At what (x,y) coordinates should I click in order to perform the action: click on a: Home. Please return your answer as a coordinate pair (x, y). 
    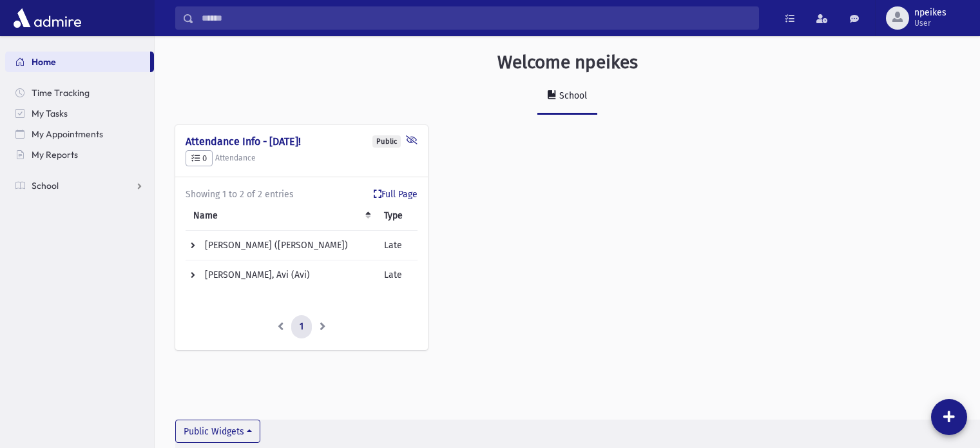
    Looking at the image, I should click on (77, 62).